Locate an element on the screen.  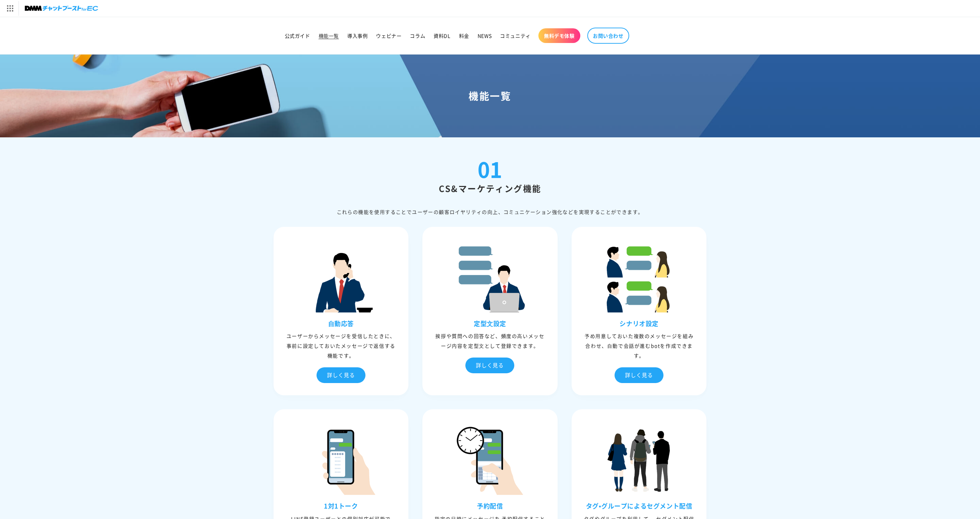
h1: 機能一覧 is located at coordinates (490, 95).